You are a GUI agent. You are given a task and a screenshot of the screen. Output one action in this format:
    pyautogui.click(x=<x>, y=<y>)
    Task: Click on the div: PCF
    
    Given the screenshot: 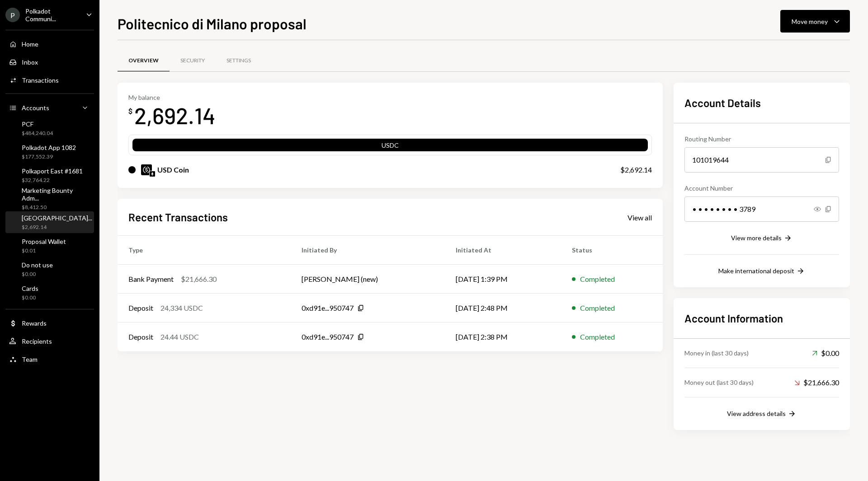 What is the action you would take?
    pyautogui.click(x=37, y=124)
    